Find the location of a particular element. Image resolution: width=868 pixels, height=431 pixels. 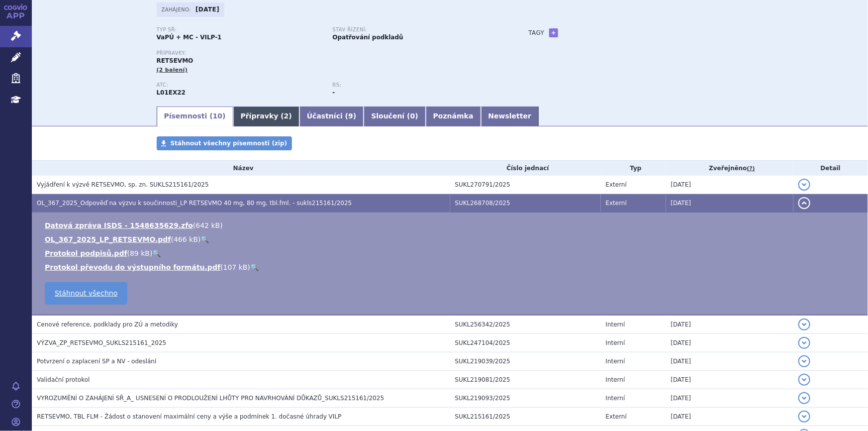

span: Stáhnout všechny písemnosti (zip) is located at coordinates (229, 143).